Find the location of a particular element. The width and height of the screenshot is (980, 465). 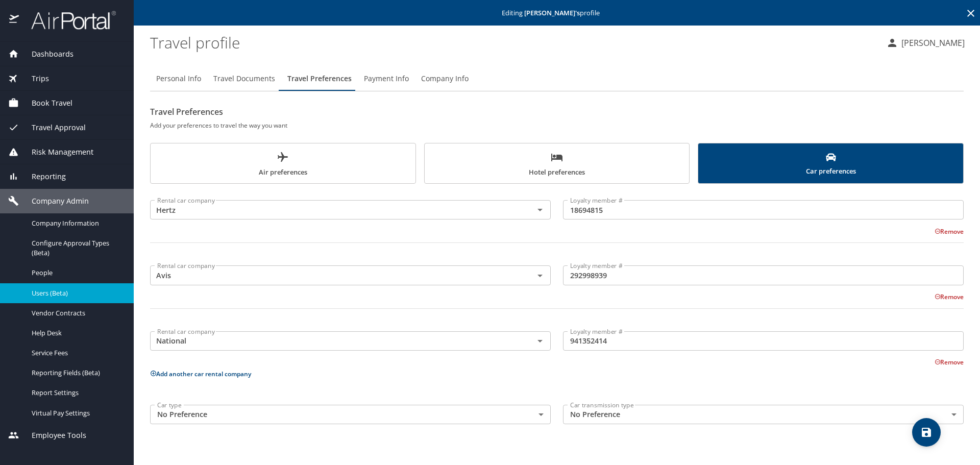

span: Company Admin is located at coordinates (53, 201).